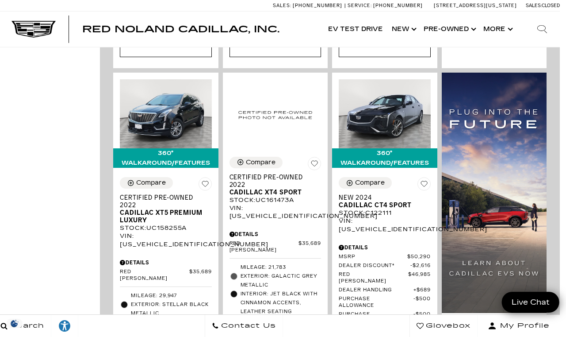 The image size is (566, 337). I want to click on a: Certified Pre-Owned 2022Cadillac XT4 Sport, so click(276, 185).